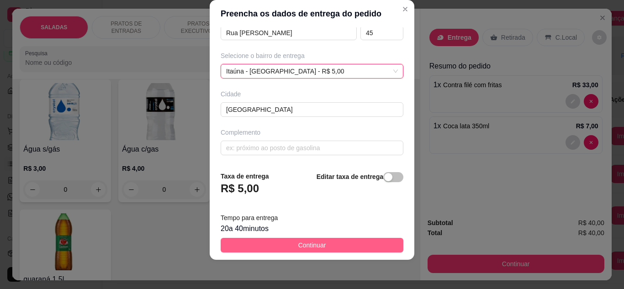  What do you see at coordinates (312, 245) in the screenshot?
I see `span: Continuar` at bounding box center [312, 245].